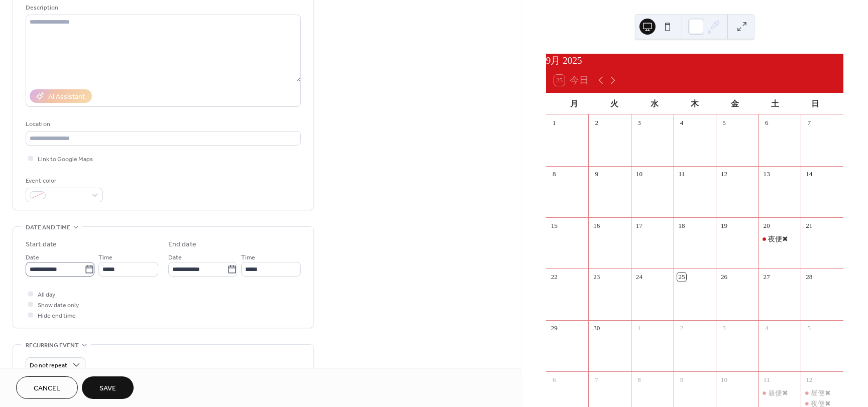  What do you see at coordinates (809, 277) in the screenshot?
I see `div: 28` at bounding box center [809, 277].